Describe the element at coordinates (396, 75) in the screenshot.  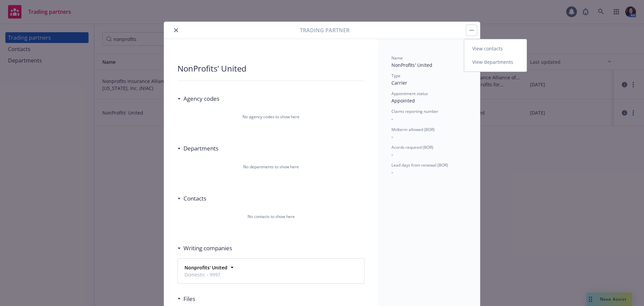
I see `span: Type` at that location.